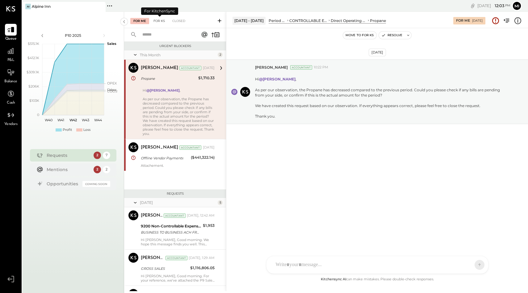 The width and height of the screenshot is (528, 293). What do you see at coordinates (87, 130) in the screenshot?
I see `div: Loss` at bounding box center [87, 130].